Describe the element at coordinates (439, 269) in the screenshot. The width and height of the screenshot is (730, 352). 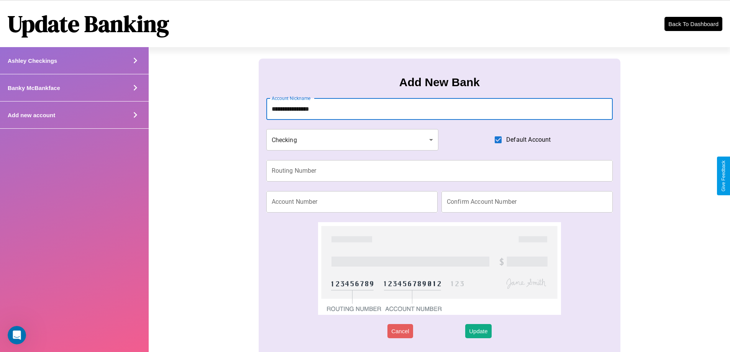
I see `img: check` at that location.